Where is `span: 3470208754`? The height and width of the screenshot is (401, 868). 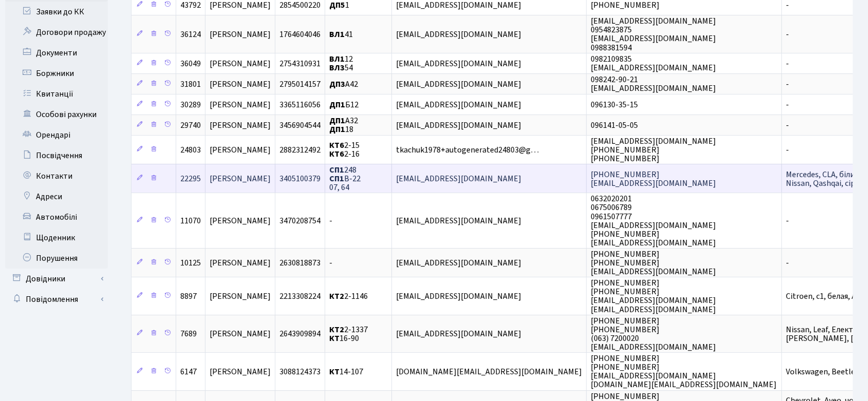 span: 3470208754 is located at coordinates (300, 221).